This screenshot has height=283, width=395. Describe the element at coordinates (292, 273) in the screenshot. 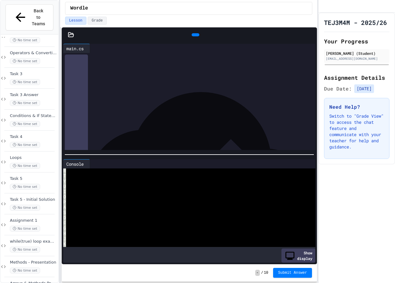

I see `button: Submit Answer` at that location.